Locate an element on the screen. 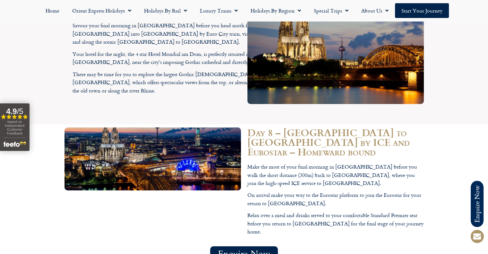 The image size is (488, 254). a: Special Trips is located at coordinates (331, 11).